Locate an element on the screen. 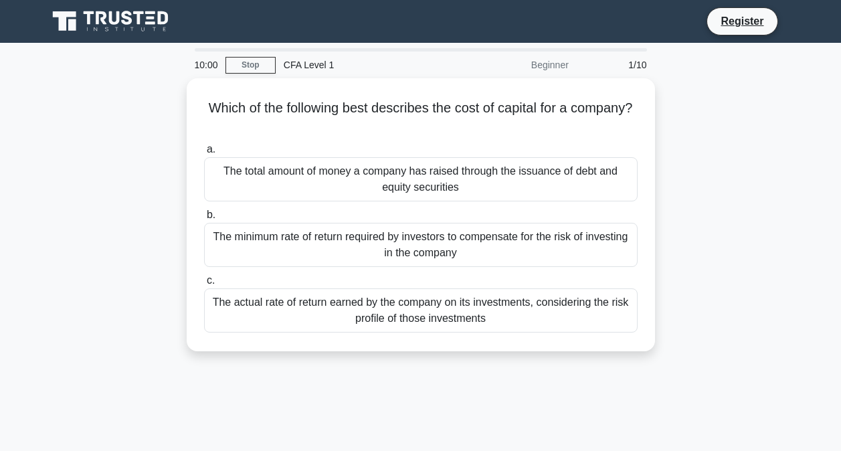 This screenshot has width=841, height=451. div: The actual rate of return earned by the company on its investments, considering the risk profile ... is located at coordinates (421, 310).